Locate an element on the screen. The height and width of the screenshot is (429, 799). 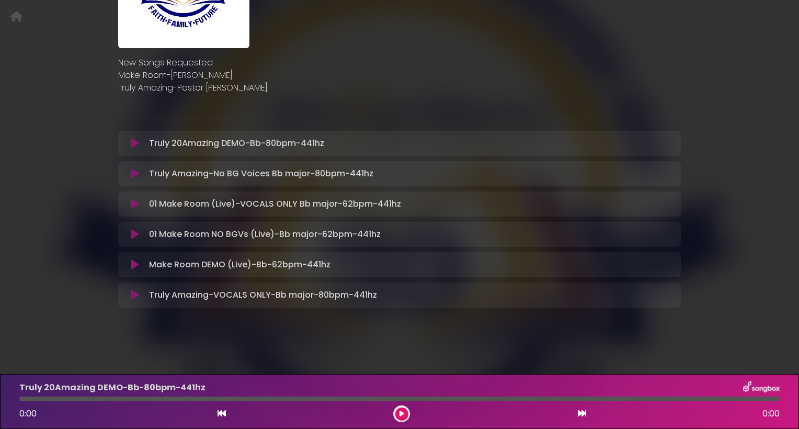
p: Truly Amazing-VOCALS ONLY-Bb major-80bpm-441hz is located at coordinates (263, 295).